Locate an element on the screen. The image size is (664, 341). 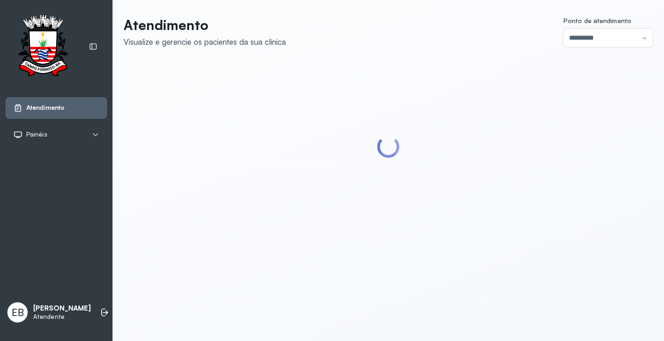
span: Ponto de atendimento is located at coordinates (598, 20).